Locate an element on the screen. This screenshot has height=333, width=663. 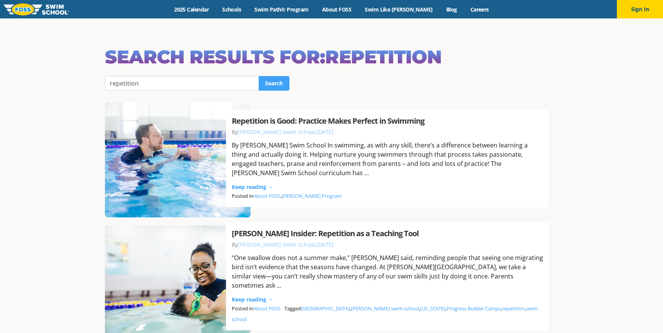
h1: Search Results for: is located at coordinates (331, 57).